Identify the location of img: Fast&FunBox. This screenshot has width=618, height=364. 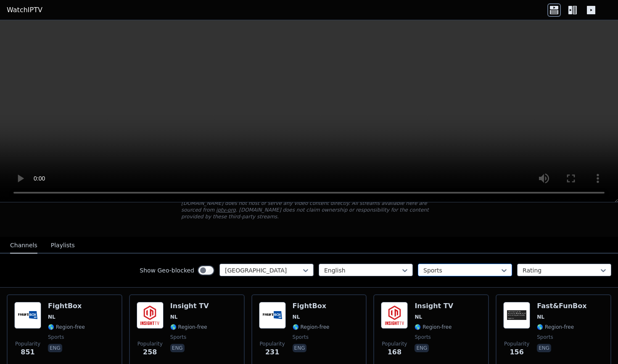
(517, 315).